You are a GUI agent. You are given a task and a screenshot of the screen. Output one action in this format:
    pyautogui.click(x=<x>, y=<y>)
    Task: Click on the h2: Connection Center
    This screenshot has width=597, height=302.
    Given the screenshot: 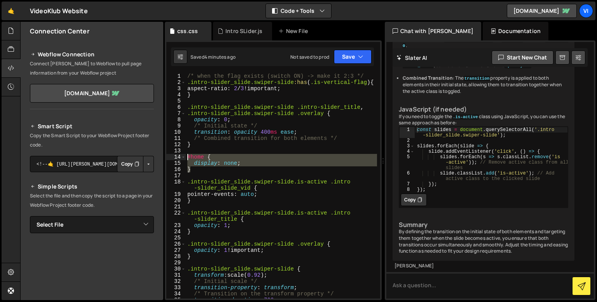 What is the action you would take?
    pyautogui.click(x=59, y=31)
    